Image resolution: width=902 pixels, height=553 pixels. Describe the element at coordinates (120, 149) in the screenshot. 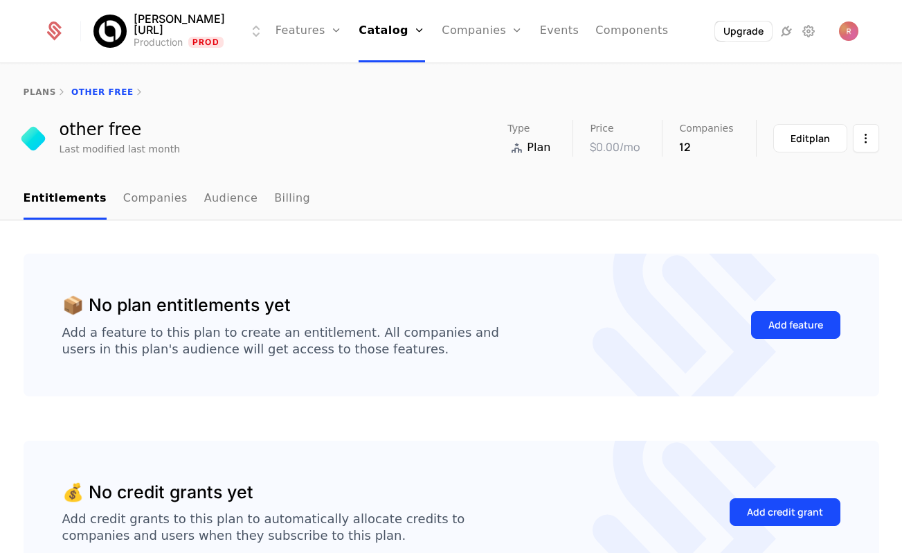

I see `div: Last modified last month` at that location.